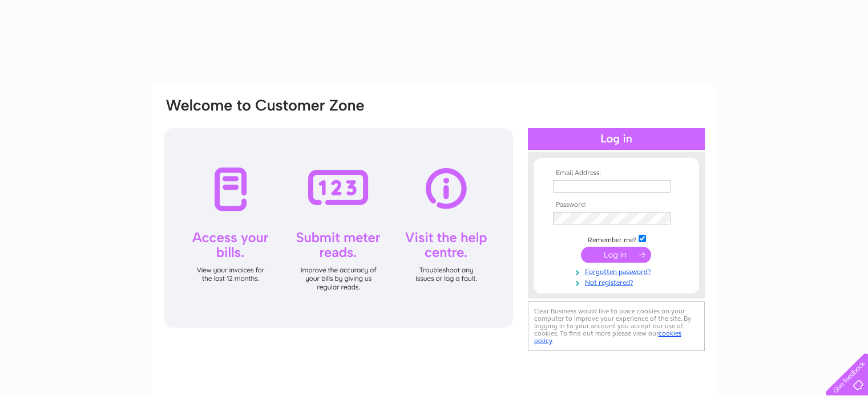 This screenshot has height=396, width=868. What do you see at coordinates (616, 255) in the screenshot?
I see `input: Submit` at bounding box center [616, 255].